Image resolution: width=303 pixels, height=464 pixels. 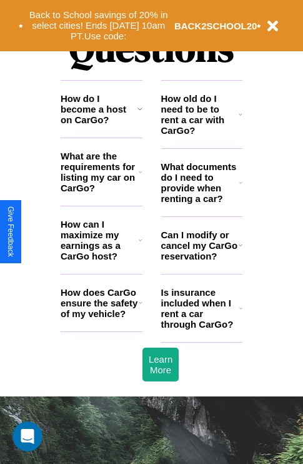 What do you see at coordinates (11, 231) in the screenshot?
I see `div: Give Feedback` at bounding box center [11, 231].